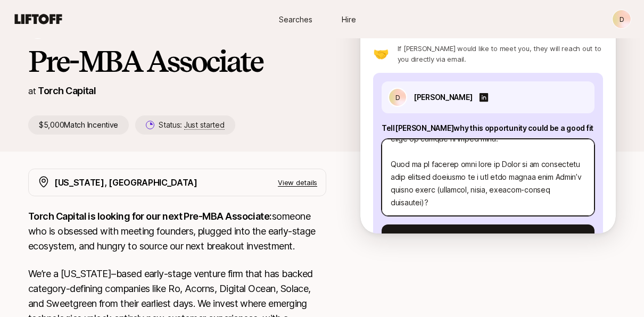 The width and height of the screenshot is (644, 317). I want to click on p: View details, so click(297, 183).